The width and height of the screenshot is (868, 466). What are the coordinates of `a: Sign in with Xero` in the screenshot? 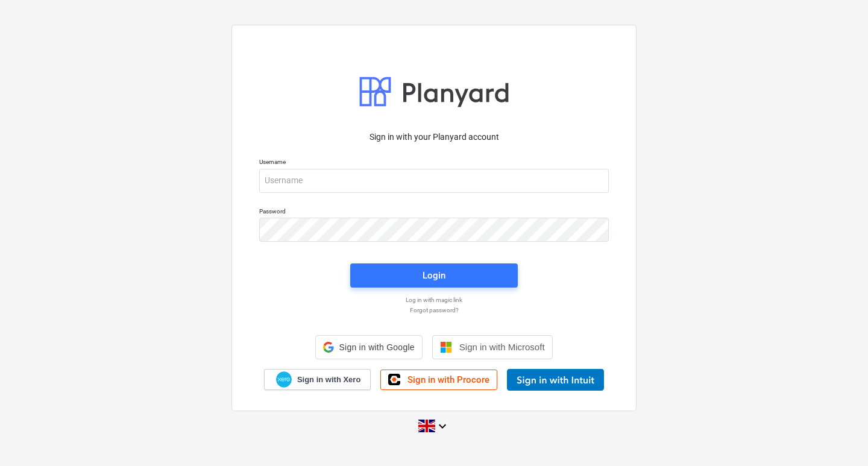 It's located at (318, 379).